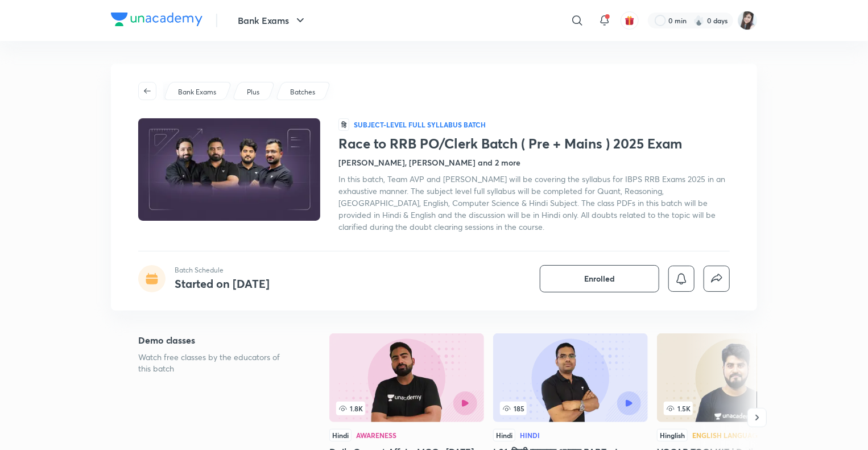  What do you see at coordinates (197, 92) in the screenshot?
I see `p: Bank Exams` at bounding box center [197, 92].